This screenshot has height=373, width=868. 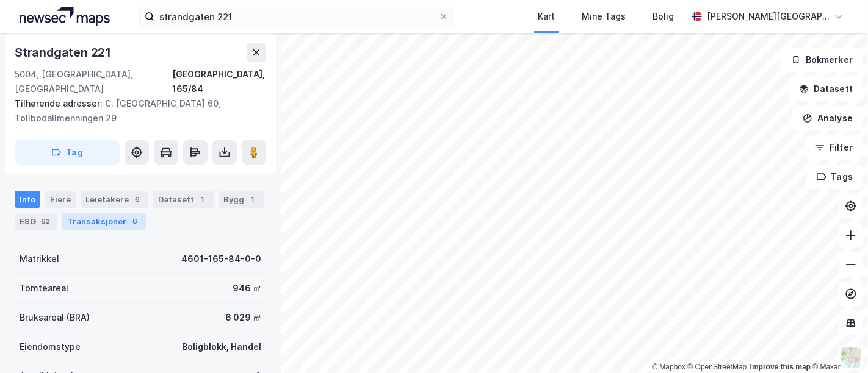 What do you see at coordinates (64, 53) in the screenshot?
I see `div: Strandgaten 221` at bounding box center [64, 53].